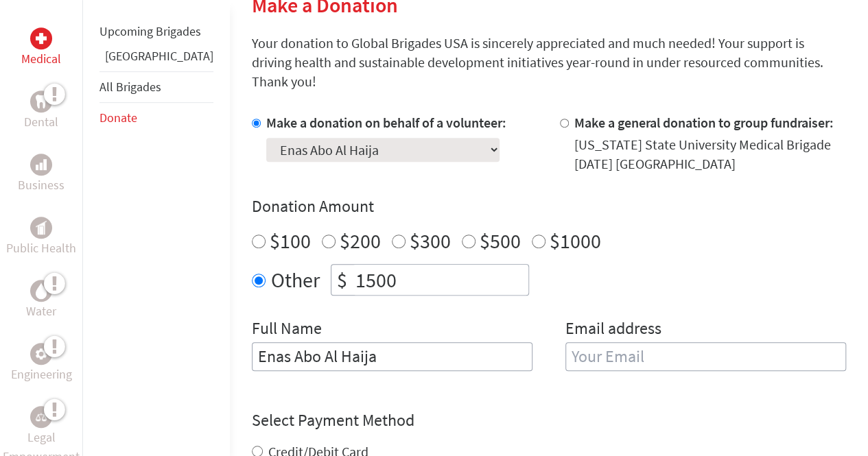  I want to click on div: Engineering, so click(41, 354).